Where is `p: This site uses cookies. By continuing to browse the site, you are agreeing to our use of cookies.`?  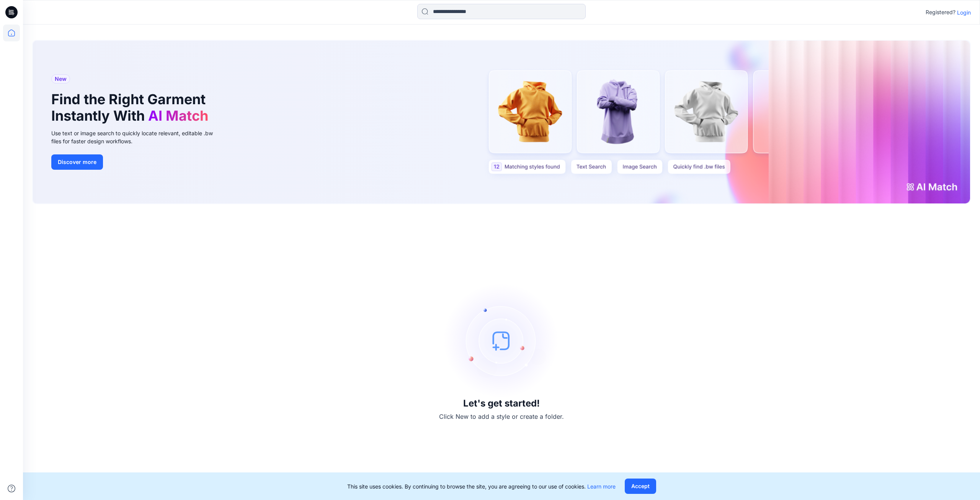 p: This site uses cookies. By continuing to browse the site, you are agreeing to our use of cookies. is located at coordinates (481, 486).